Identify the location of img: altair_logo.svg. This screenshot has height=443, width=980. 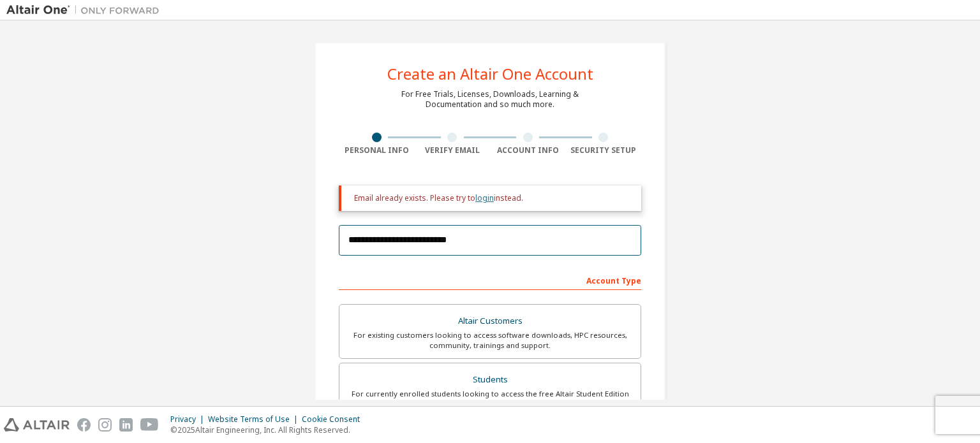
(36, 425).